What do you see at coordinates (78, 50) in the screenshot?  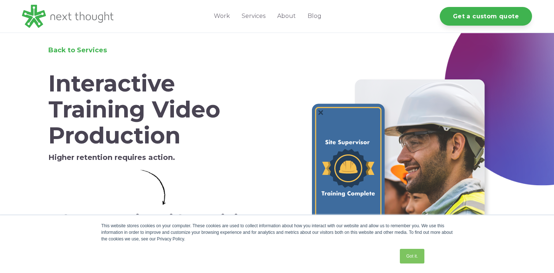 I see `span: Back to Services` at bounding box center [78, 50].